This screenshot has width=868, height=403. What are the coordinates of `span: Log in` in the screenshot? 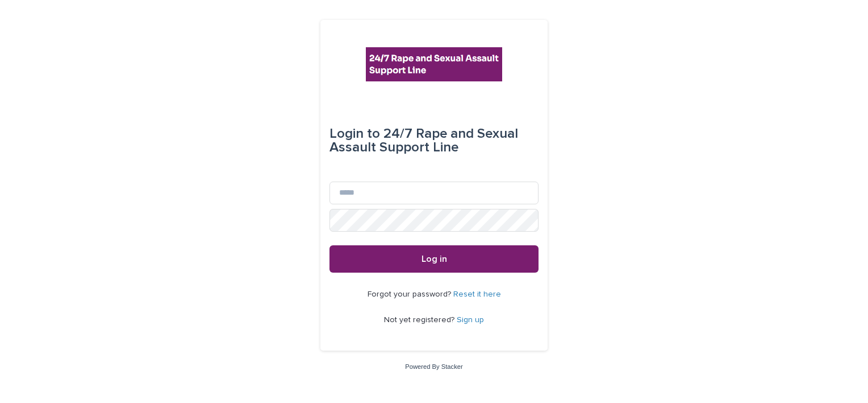 It's located at (434, 259).